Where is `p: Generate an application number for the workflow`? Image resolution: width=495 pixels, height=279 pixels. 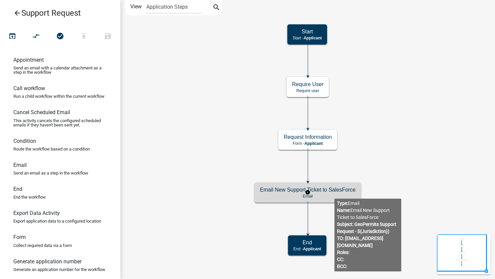 p: Generate an application number for the workflow is located at coordinates (59, 270).